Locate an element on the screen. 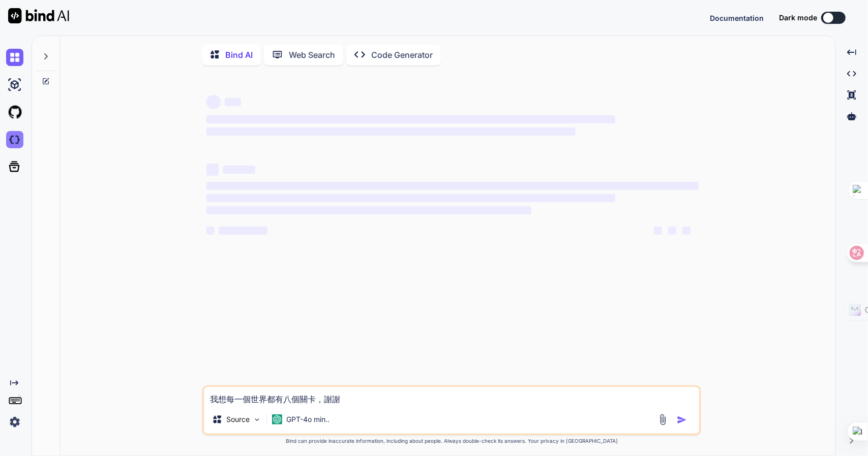 The image size is (868, 456). img: Pick Models is located at coordinates (257, 420).